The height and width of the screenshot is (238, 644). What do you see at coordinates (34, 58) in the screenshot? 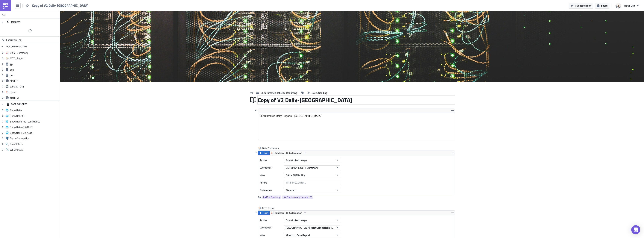
I see `span: MTD_Report` at bounding box center [34, 58].